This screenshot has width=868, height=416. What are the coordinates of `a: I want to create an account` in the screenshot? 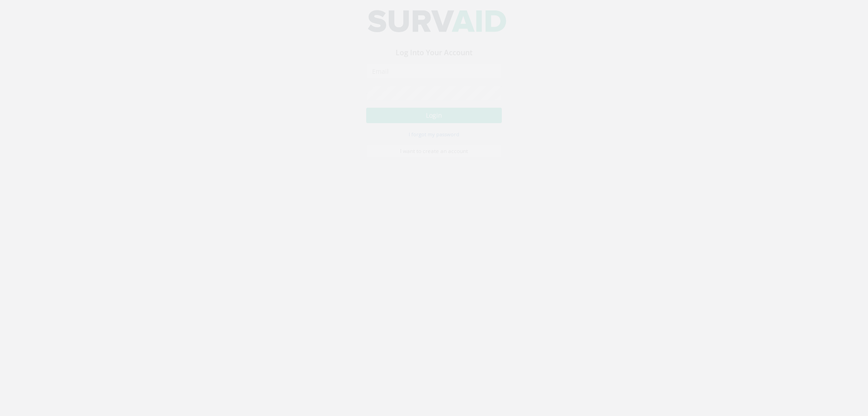 It's located at (434, 160).